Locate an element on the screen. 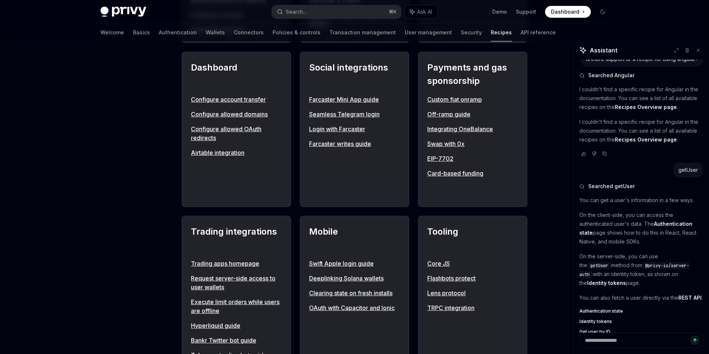 The height and width of the screenshot is (354, 709). span: Authentication state is located at coordinates (601, 311).